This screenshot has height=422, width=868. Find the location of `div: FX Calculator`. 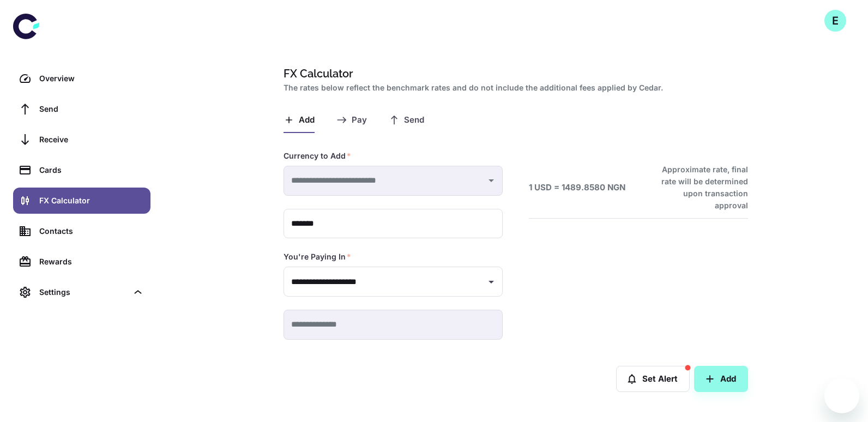

div: FX Calculator is located at coordinates (91, 201).